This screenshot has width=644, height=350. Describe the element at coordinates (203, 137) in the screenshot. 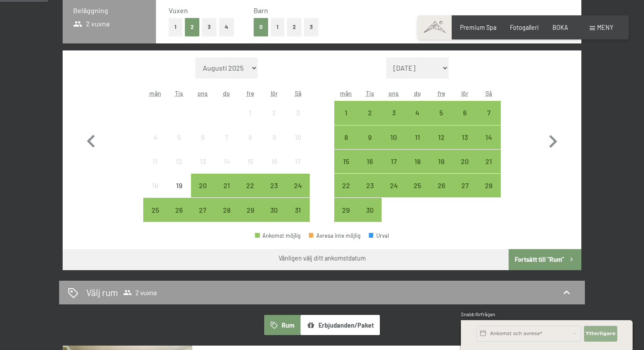

I see `div: Ons 6 aug 2025` at that location.